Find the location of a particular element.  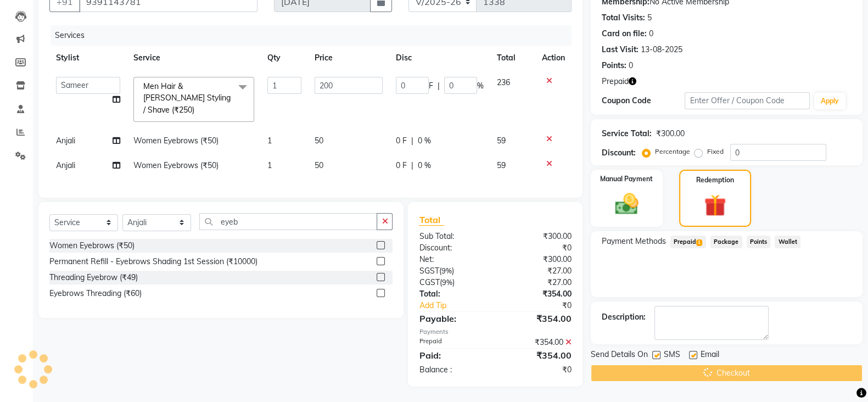

span: Payment Methods is located at coordinates (633, 241).